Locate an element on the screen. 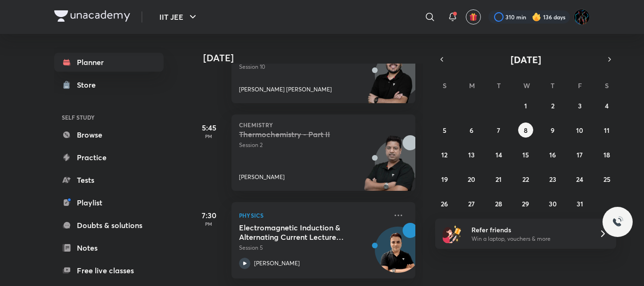 This screenshot has width=644, height=286. button: October 6, 2025 is located at coordinates (472, 130).